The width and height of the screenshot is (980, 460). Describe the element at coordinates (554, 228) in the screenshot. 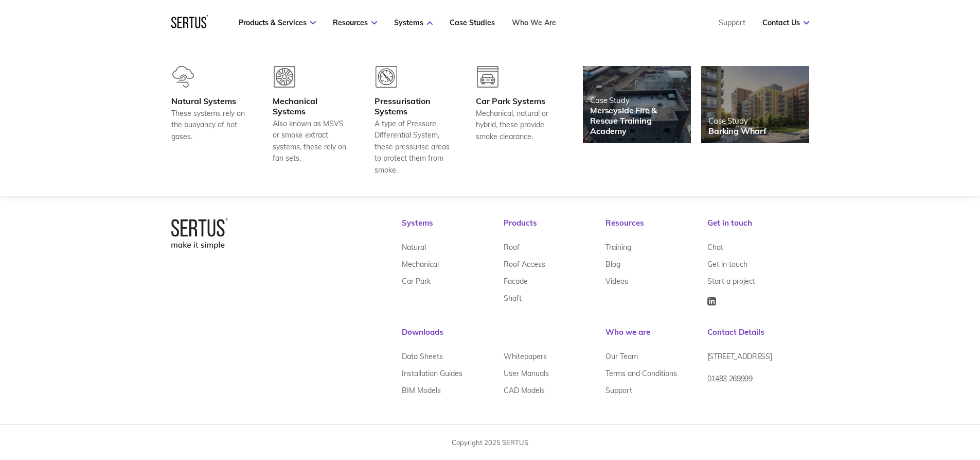

I see `div: Products` at that location.